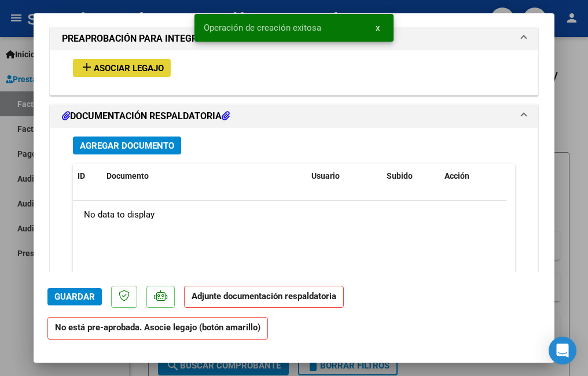 The image size is (588, 376). What do you see at coordinates (469, 176) in the screenshot?
I see `datatable-header-cell: Acción` at bounding box center [469, 176].